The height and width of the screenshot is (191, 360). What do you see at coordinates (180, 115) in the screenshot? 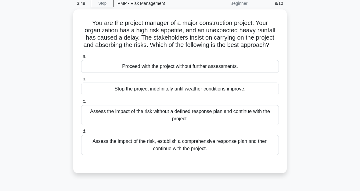
I see `div: Assess the impact of the risk without a defined response plan and continue with the project.` at bounding box center [180, 115].